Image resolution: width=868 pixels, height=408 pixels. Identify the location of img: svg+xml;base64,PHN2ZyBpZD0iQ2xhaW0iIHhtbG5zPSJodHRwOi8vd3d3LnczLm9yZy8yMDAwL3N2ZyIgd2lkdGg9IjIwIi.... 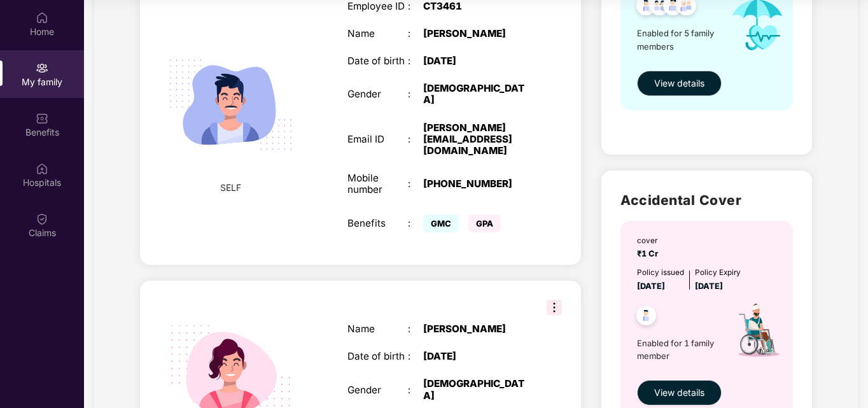
(42, 219).